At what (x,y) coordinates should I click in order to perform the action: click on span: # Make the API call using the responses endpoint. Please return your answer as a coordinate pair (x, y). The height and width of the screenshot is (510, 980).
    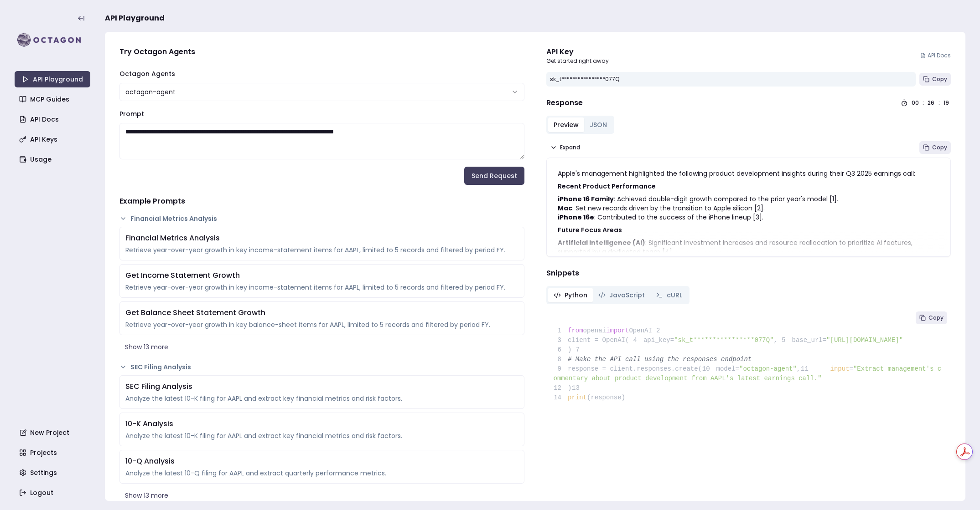
    Looking at the image, I should click on (659, 359).